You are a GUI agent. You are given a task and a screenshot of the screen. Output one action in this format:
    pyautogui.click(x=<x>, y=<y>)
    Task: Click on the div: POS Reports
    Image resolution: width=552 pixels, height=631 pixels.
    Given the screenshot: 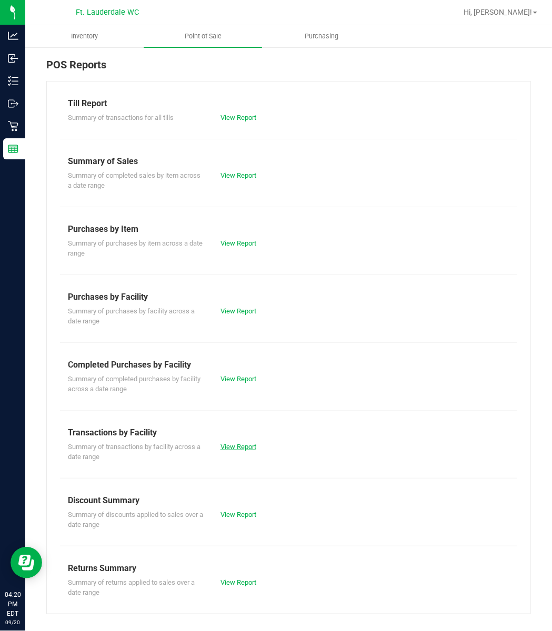 What is the action you would take?
    pyautogui.click(x=288, y=69)
    